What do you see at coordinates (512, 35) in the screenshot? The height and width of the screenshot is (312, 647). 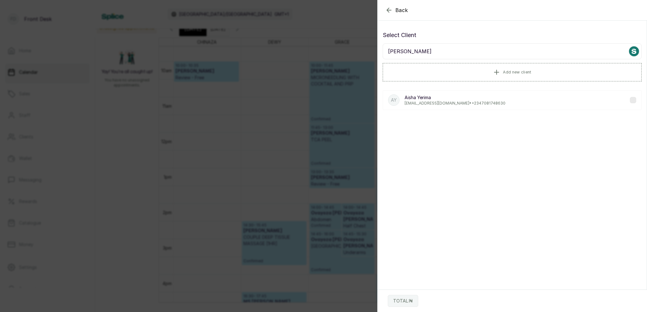 I see `p: Select Client` at bounding box center [512, 35].